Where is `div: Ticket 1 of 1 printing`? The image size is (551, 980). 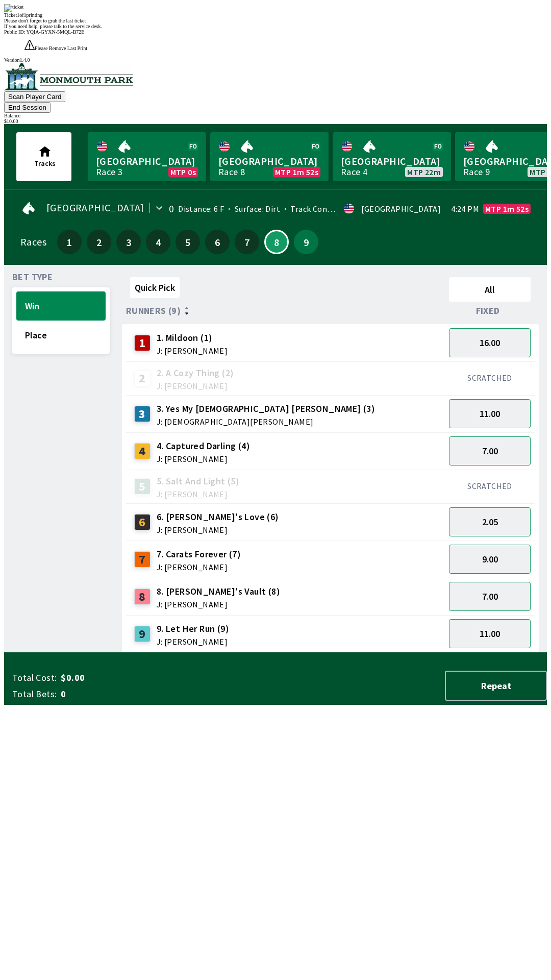
div: Ticket 1 of 1 printing is located at coordinates (276, 15).